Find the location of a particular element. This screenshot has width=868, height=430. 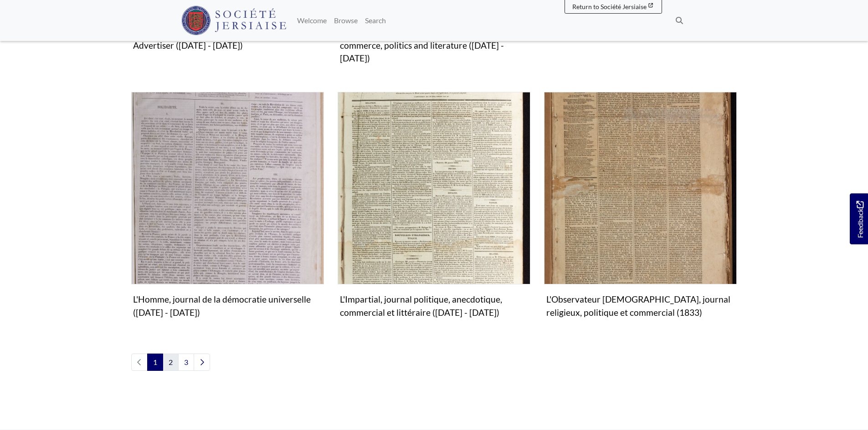

a: L'Impartial, journal politique, anecdotique, commercial et littéraire (1831 - 1845) L'Impartial, ... is located at coordinates (434, 207).